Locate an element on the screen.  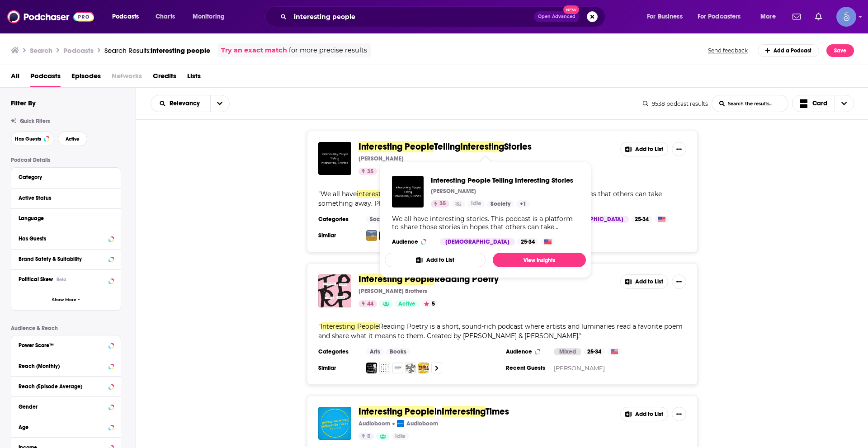
span: interesting people is located at coordinates (180, 50).